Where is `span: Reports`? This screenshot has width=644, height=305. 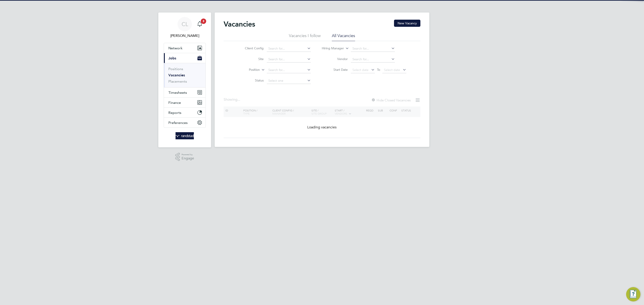
span: Reports is located at coordinates (175, 112).